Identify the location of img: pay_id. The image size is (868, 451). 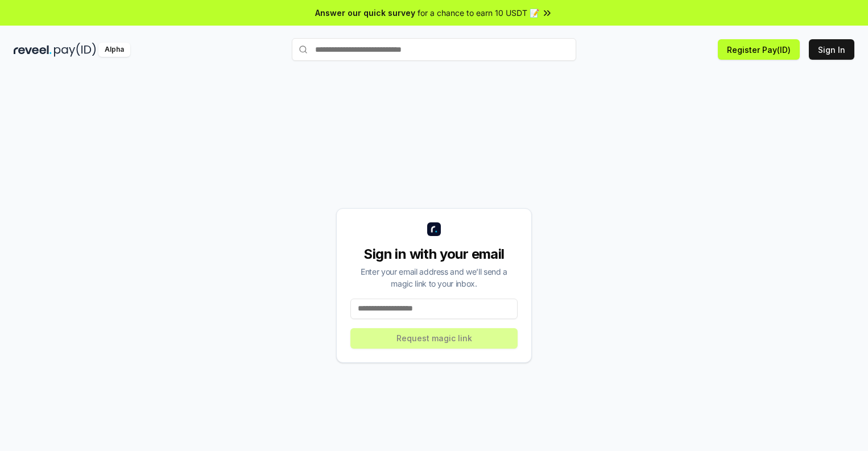
(75, 50).